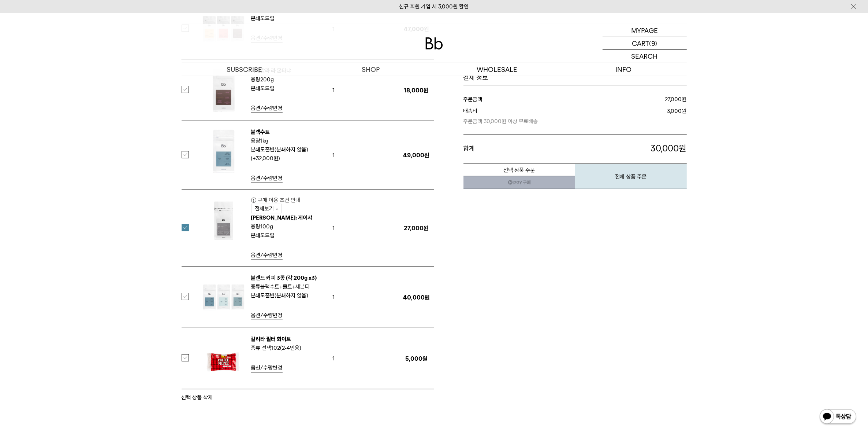  I want to click on p: SEARCH, so click(645, 56).